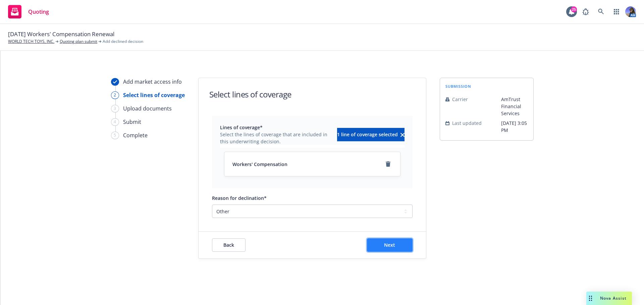 The width and height of the screenshot is (644, 305). Describe the element at coordinates (115, 95) in the screenshot. I see `div: 2` at that location.